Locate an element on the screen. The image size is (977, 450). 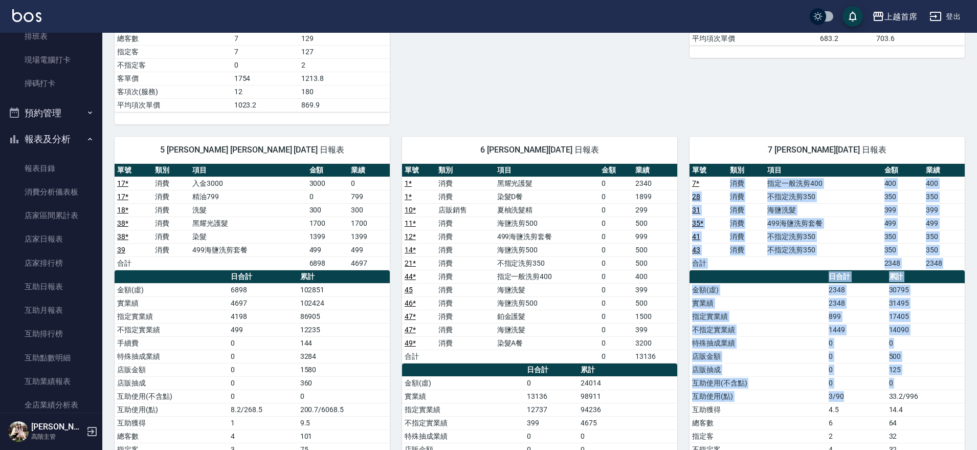
td: 94236 is located at coordinates (628, 409).